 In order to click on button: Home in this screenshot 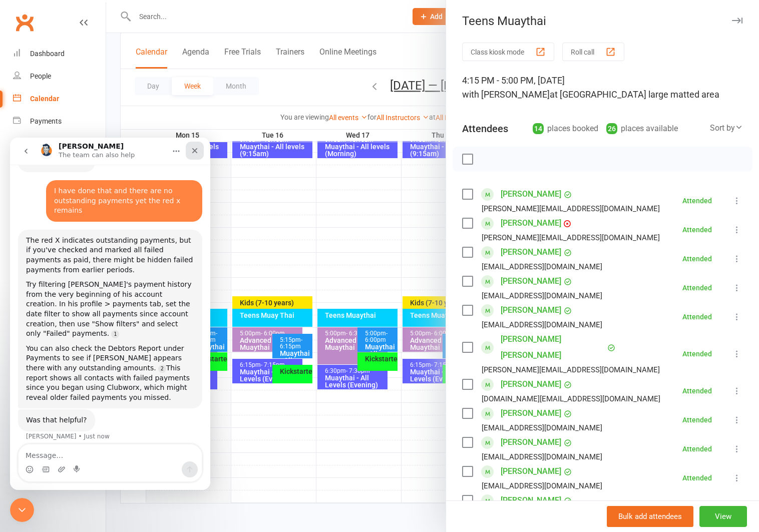, I will do `click(166, 14)`.